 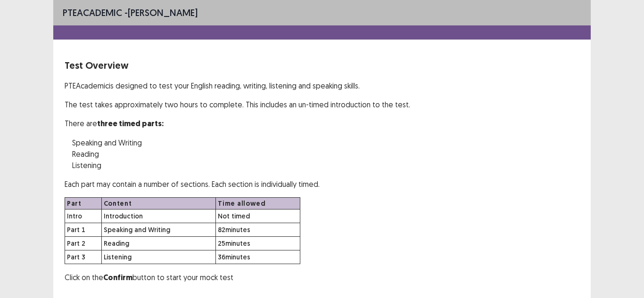 I want to click on td: Not timed, so click(x=258, y=216).